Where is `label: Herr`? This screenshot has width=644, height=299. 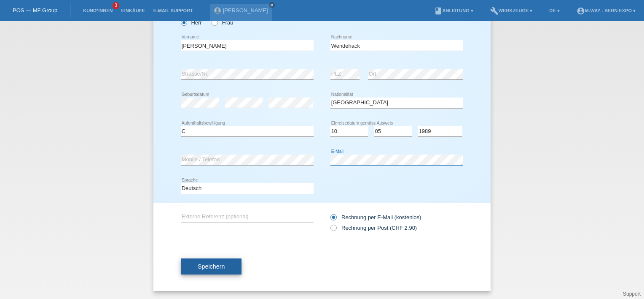 label: Herr is located at coordinates (191, 22).